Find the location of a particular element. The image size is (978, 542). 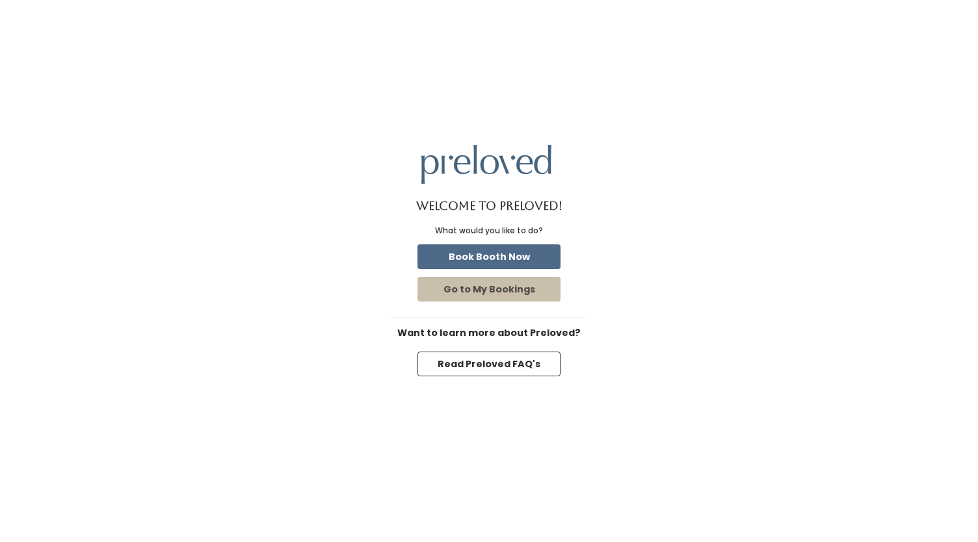

button: Read Preloved FAQ's is located at coordinates (489, 364).